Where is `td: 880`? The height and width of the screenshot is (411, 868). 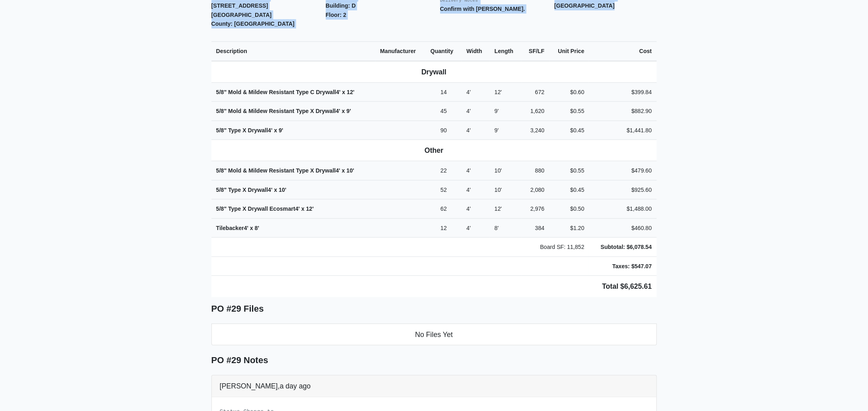 td: 880 is located at coordinates (536, 171).